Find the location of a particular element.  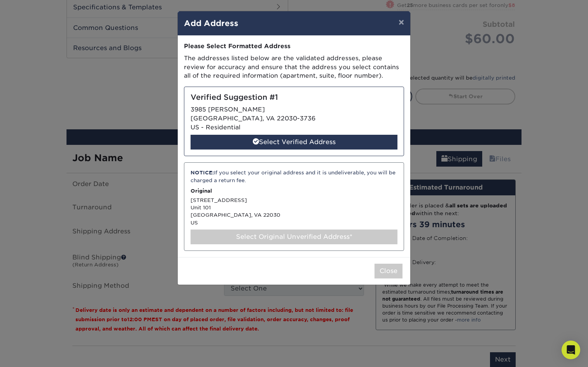

div: Open Intercom Messenger is located at coordinates (571, 350).